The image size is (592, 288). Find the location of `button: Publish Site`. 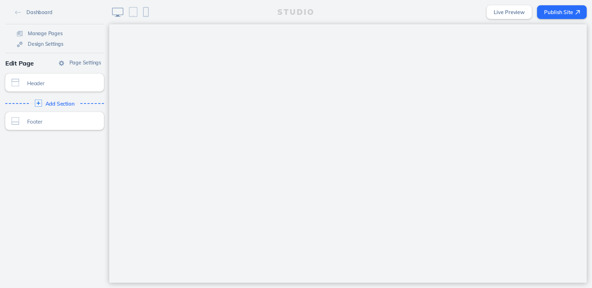

button: Publish Site is located at coordinates (562, 12).